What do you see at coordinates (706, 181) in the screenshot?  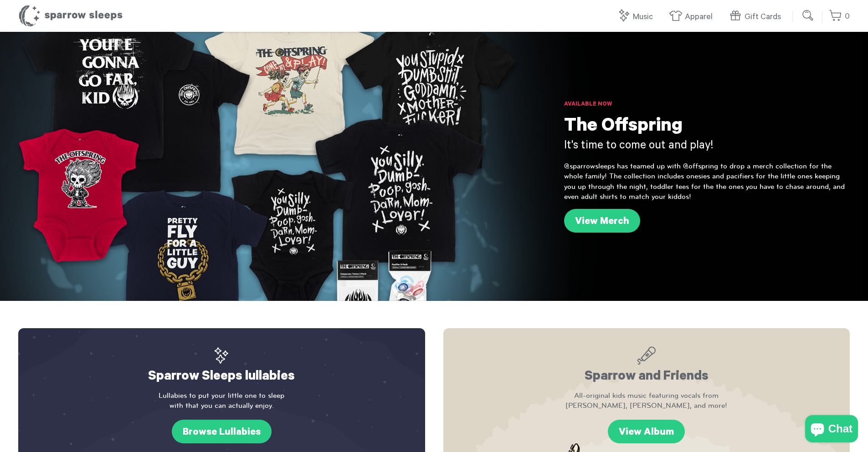 I see `p: @sparrowsleeps has teamed up with @offspring to drop a merch collection for the whole family! The...` at bounding box center [706, 181].